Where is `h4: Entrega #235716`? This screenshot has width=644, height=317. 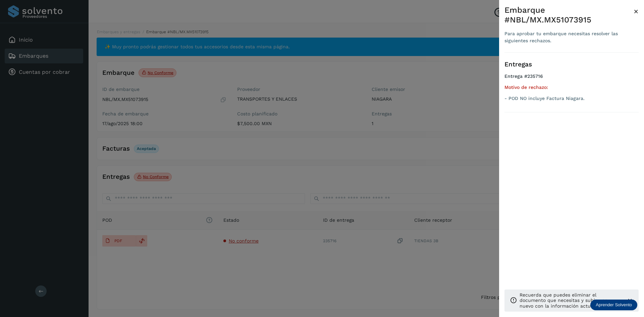 h4: Entrega #235716 is located at coordinates (572, 78).